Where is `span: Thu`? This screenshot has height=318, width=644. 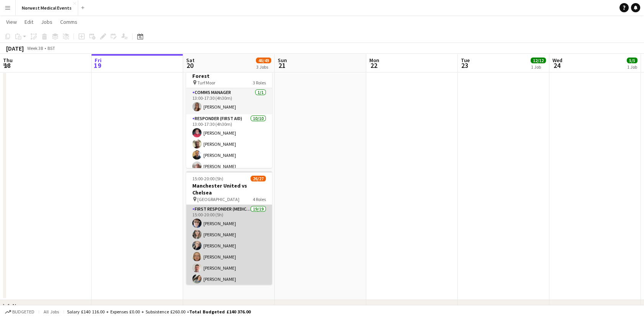
span: Thu is located at coordinates (8, 60).